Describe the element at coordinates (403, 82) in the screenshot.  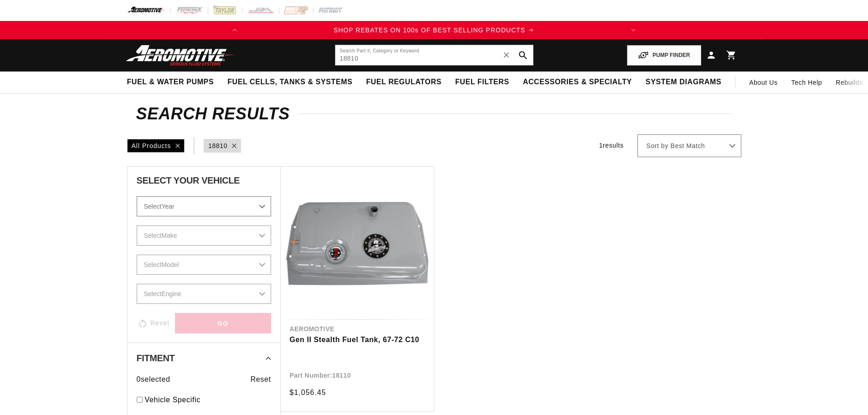
I see `span: Fuel Regulators` at that location.